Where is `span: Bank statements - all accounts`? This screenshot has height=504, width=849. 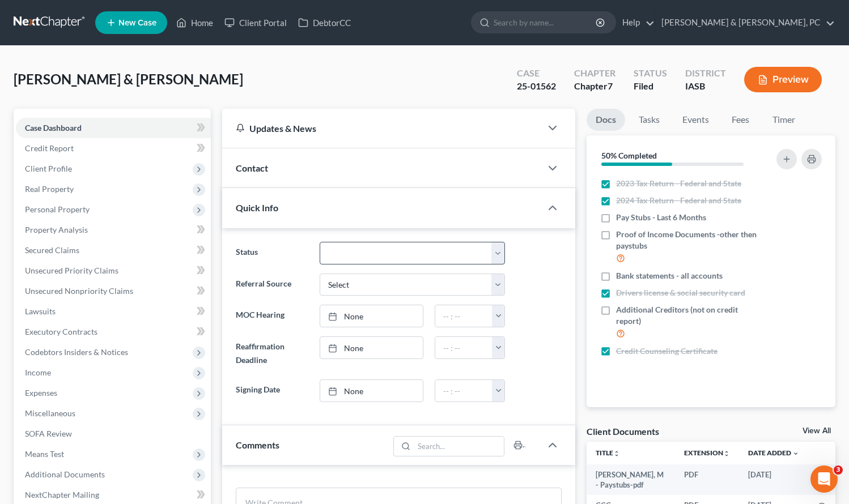 span: Bank statements - all accounts is located at coordinates (669, 276).